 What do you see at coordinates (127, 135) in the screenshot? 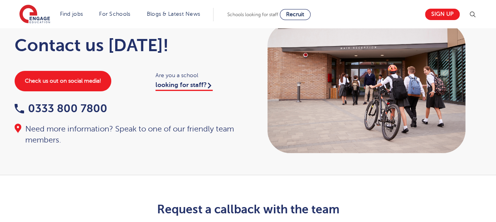
I see `div: Need more information? Speak to one of our friendly team members.` at bounding box center [127, 135].